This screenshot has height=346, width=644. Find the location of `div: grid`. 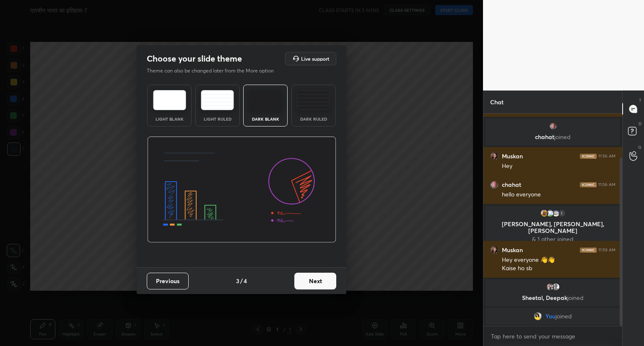

div: grid is located at coordinates (553, 220).